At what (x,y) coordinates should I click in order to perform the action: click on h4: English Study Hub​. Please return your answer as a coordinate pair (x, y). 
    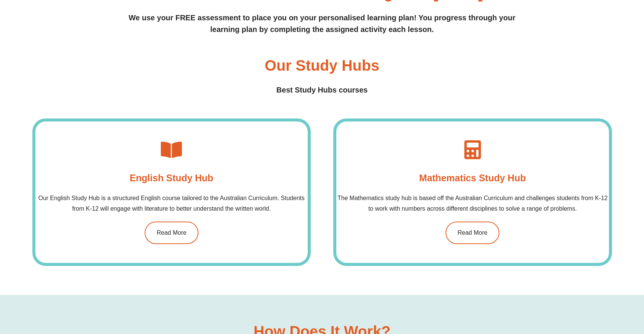
    Looking at the image, I should click on (171, 178).